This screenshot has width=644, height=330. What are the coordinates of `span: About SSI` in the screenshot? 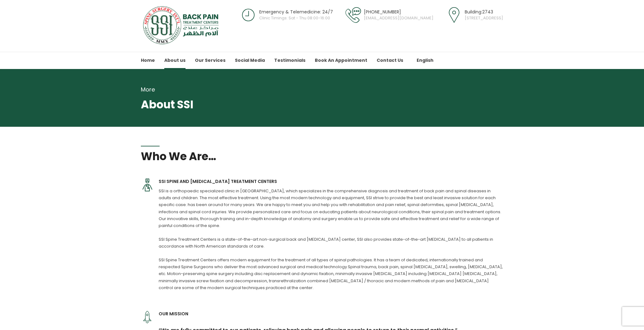 It's located at (322, 105).